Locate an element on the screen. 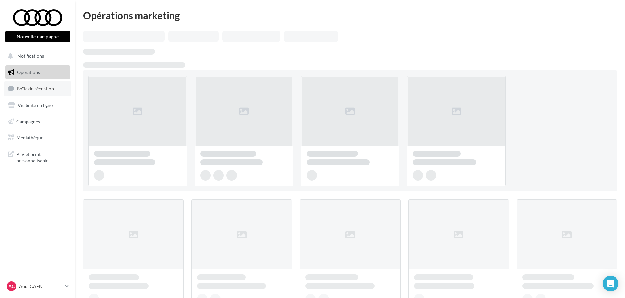 The width and height of the screenshot is (625, 298). span: Notifications is located at coordinates (30, 56).